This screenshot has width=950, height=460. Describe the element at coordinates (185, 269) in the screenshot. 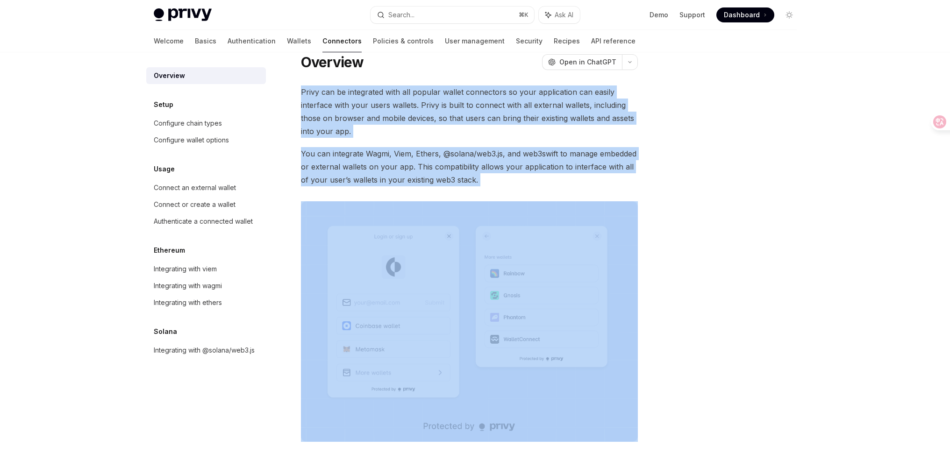

I see `div: Integrating with viem` at that location.